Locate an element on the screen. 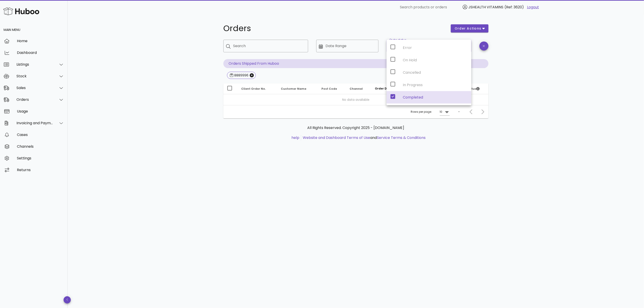 Image resolution: width=644 pixels, height=308 pixels. div: Usage is located at coordinates (40, 111).